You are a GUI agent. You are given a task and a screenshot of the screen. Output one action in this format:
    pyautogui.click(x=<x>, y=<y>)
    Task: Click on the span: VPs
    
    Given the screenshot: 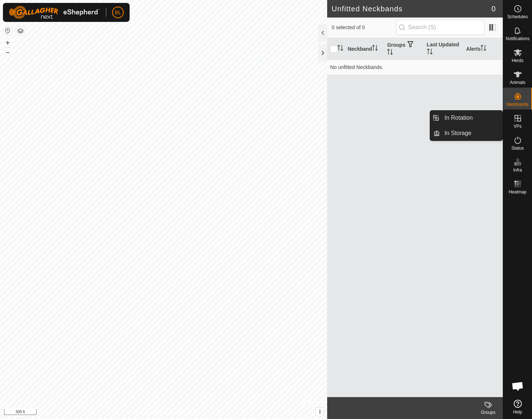 What is the action you would take?
    pyautogui.click(x=517, y=126)
    